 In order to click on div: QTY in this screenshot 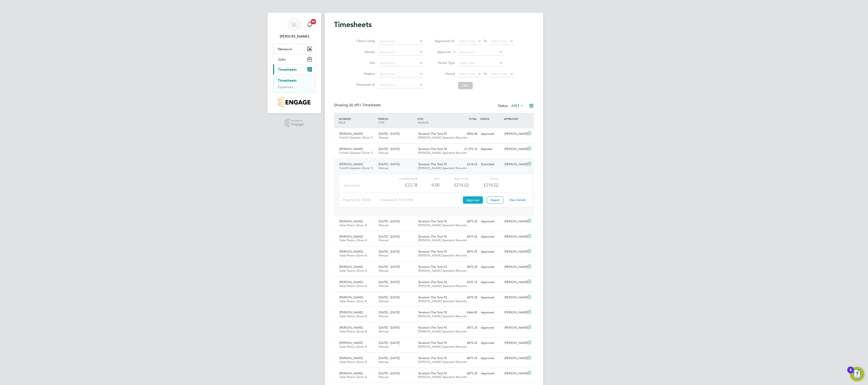, I will do `click(428, 178)`.